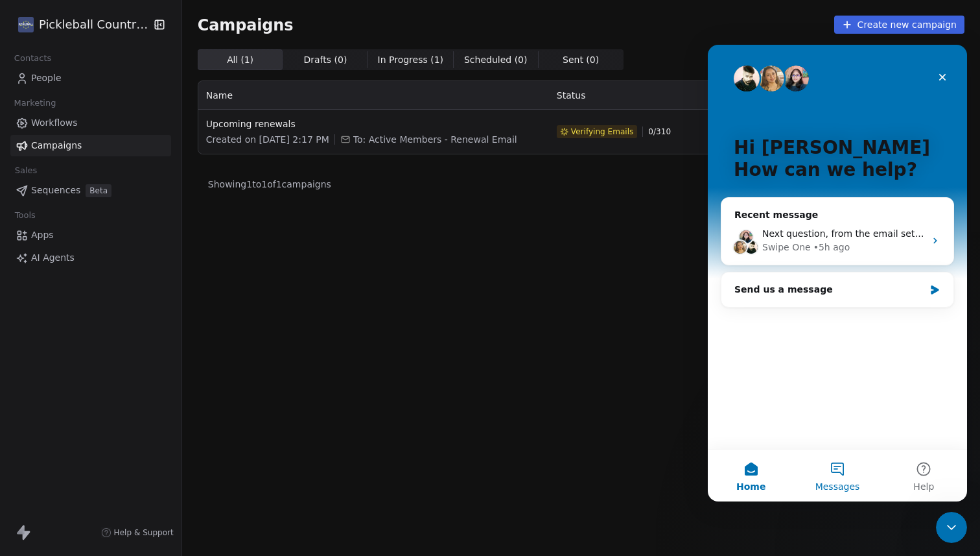 This screenshot has height=556, width=980. I want to click on th: Status, so click(630, 95).